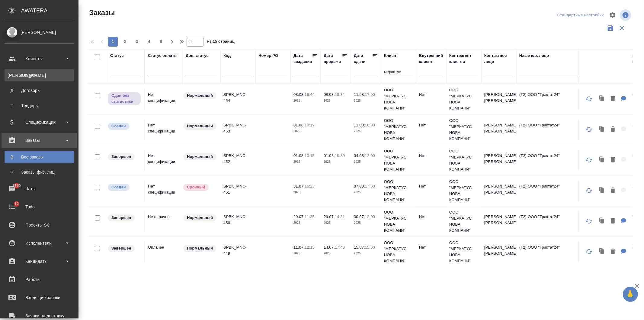 This screenshot has width=644, height=320. Describe the element at coordinates (359, 247) in the screenshot. I see `p: 15.07,` at that location.